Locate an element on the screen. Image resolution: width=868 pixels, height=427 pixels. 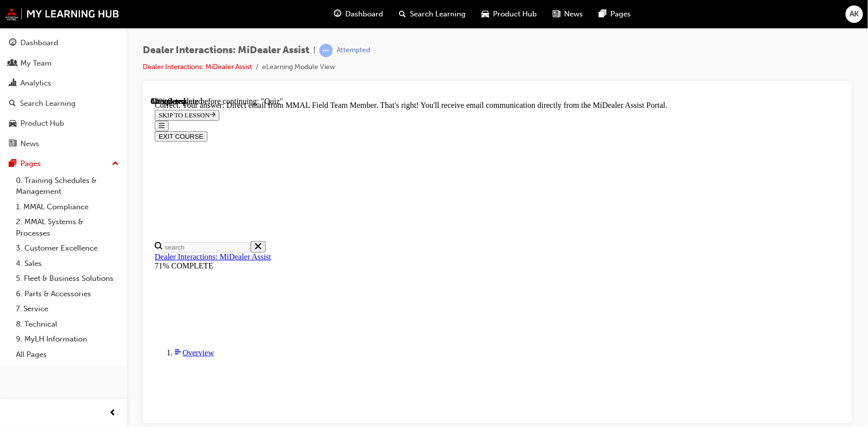
button: SKIP TO LESSON is located at coordinates (36, 18).